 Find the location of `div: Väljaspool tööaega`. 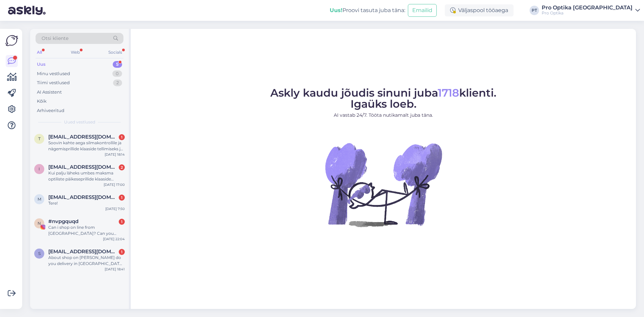

div: Väljaspool tööaega is located at coordinates (479, 11).